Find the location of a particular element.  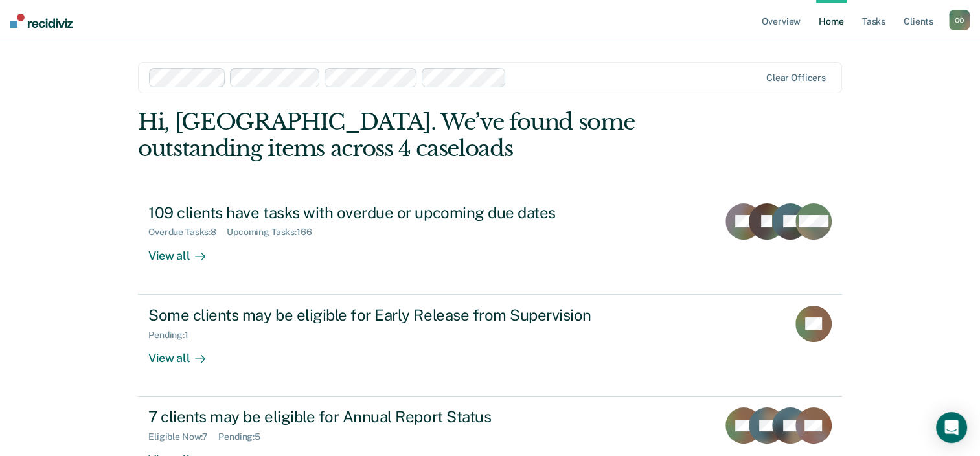

div: Overdue Tasks : 8 is located at coordinates (187, 232).